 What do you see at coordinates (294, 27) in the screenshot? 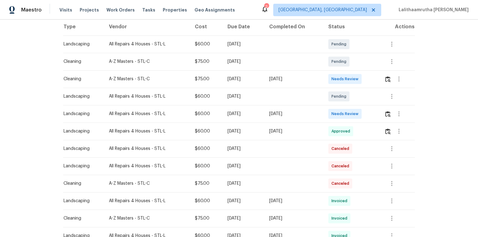
I see `th: Completed On` at bounding box center [294, 27].